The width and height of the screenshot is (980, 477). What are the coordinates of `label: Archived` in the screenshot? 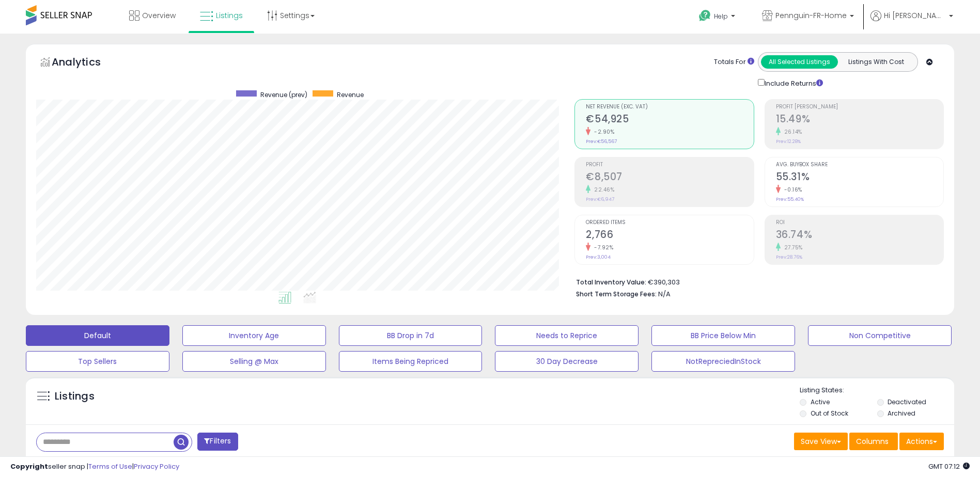 It's located at (901, 413).